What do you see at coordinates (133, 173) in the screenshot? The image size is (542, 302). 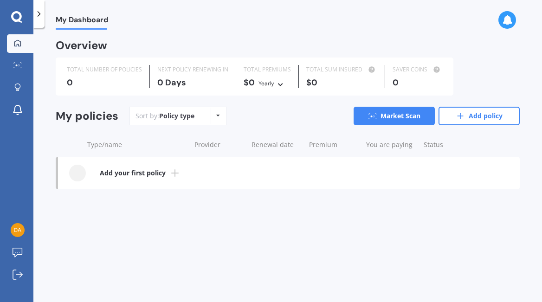 I see `b: Add your first policy` at bounding box center [133, 173].